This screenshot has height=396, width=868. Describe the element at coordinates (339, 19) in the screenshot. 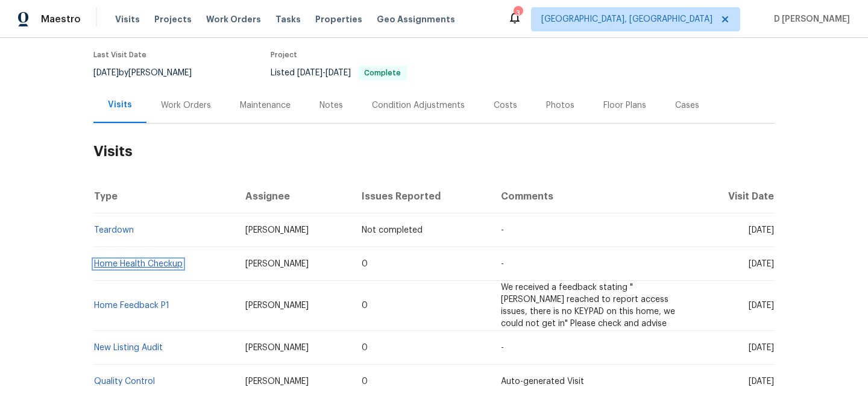

I see `span: Properties` at that location.